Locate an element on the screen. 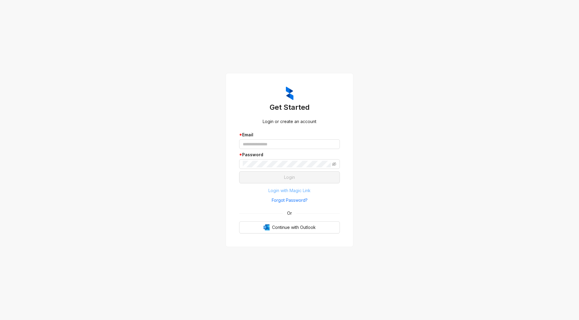 The width and height of the screenshot is (579, 320). div: Email is located at coordinates (289, 135).